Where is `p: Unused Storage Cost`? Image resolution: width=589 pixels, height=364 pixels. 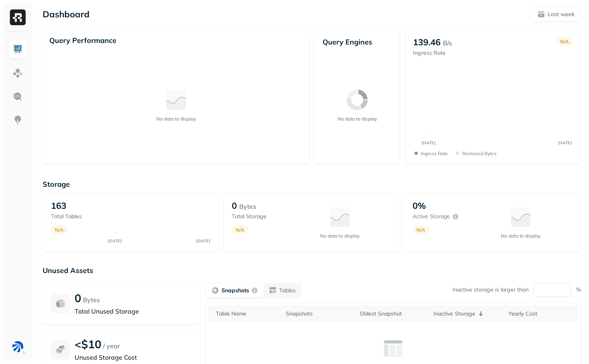
p: Unused Storage Cost is located at coordinates (134, 358).